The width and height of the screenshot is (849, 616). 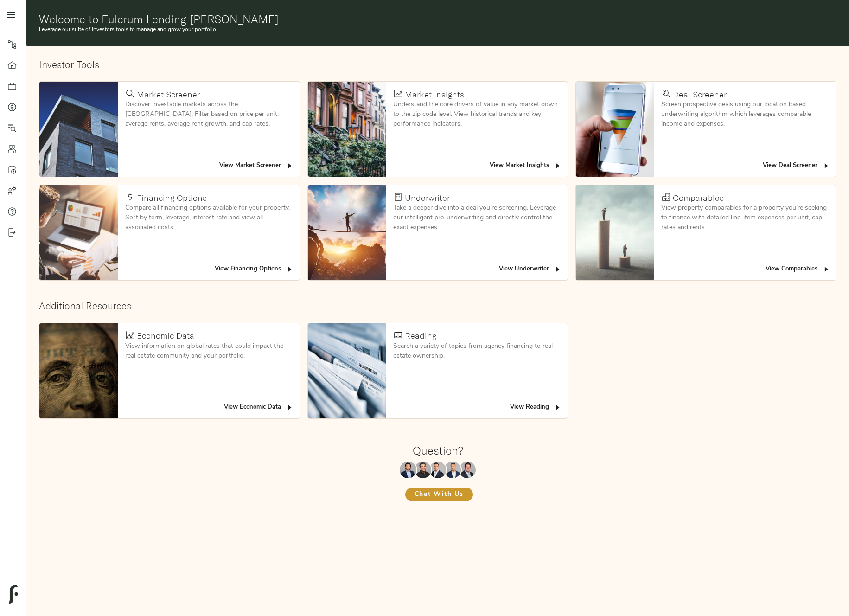 What do you see at coordinates (259, 407) in the screenshot?
I see `button: View Economic Data` at bounding box center [259, 407].